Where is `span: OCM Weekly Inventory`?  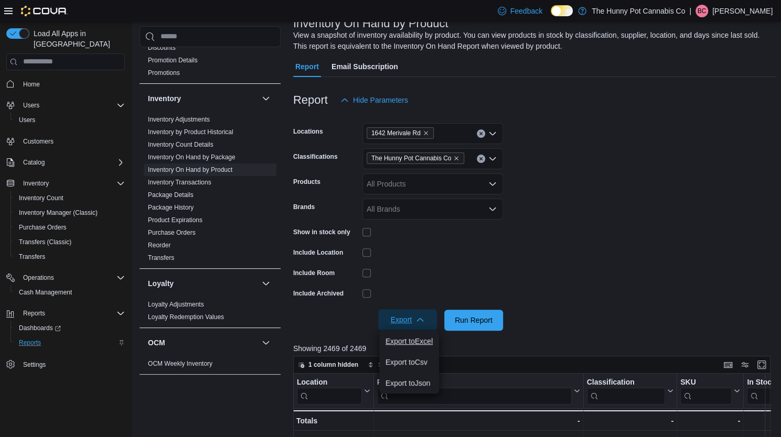
span: OCM Weekly Inventory is located at coordinates (180, 364).